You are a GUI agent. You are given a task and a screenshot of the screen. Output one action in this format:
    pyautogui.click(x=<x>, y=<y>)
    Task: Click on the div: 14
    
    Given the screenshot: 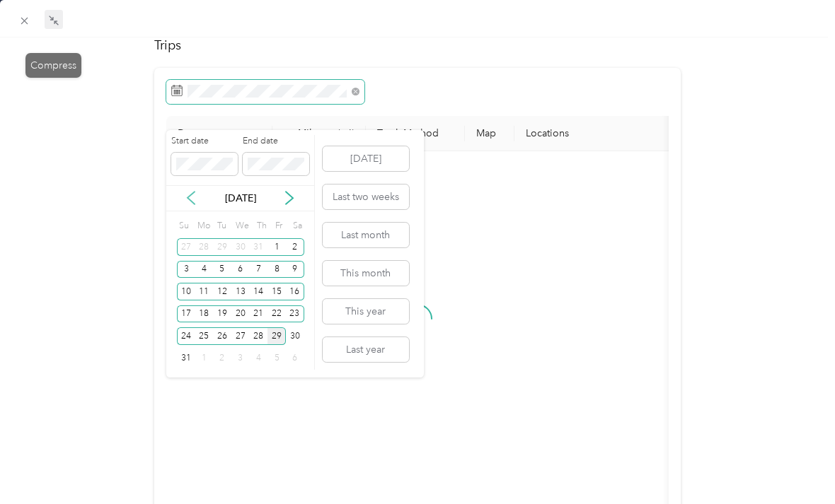 What is the action you would take?
    pyautogui.click(x=259, y=291)
    